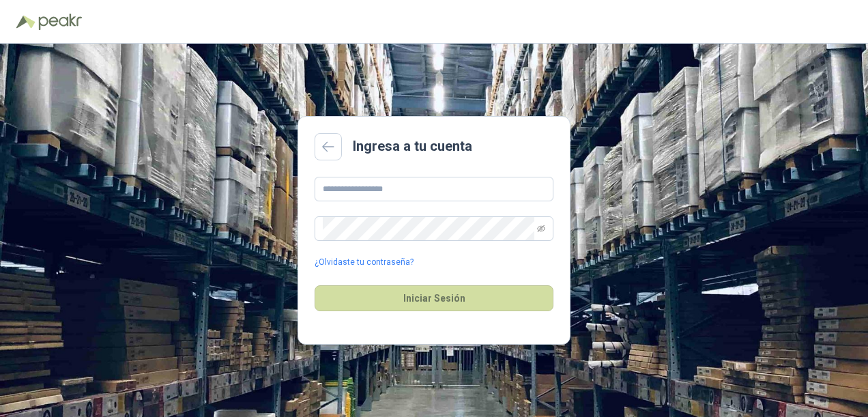 The height and width of the screenshot is (417, 868). Describe the element at coordinates (542, 229) in the screenshot. I see `span: eye-invisible` at that location.